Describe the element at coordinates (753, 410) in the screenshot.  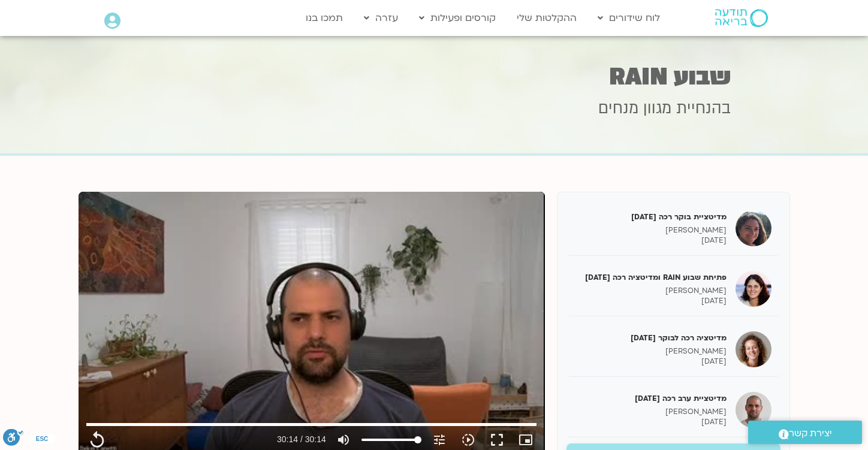
I see `img: מדיטציית ערב רכה 9.7.25` at that location.